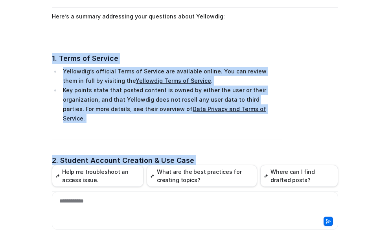 The image size is (390, 239). Describe the element at coordinates (201, 176) in the screenshot. I see `button: What are the best practices for creating topics?` at that location.